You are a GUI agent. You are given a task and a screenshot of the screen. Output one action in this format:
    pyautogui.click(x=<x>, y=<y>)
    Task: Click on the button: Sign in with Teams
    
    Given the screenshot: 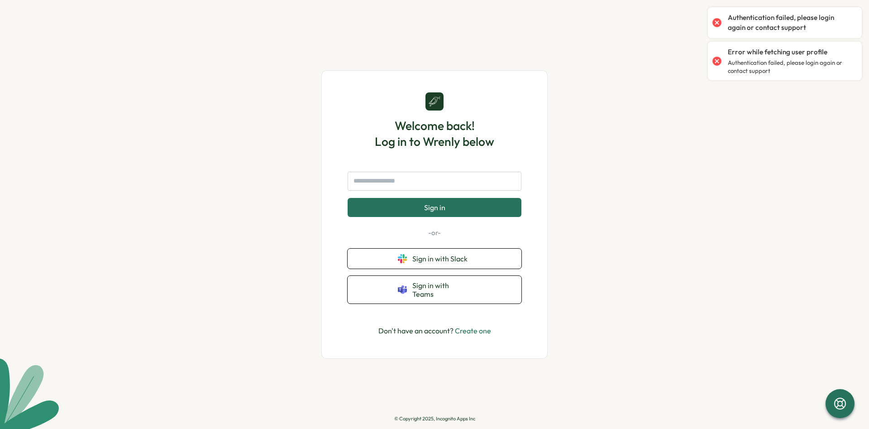 What is the action you would take?
    pyautogui.click(x=435, y=289)
    